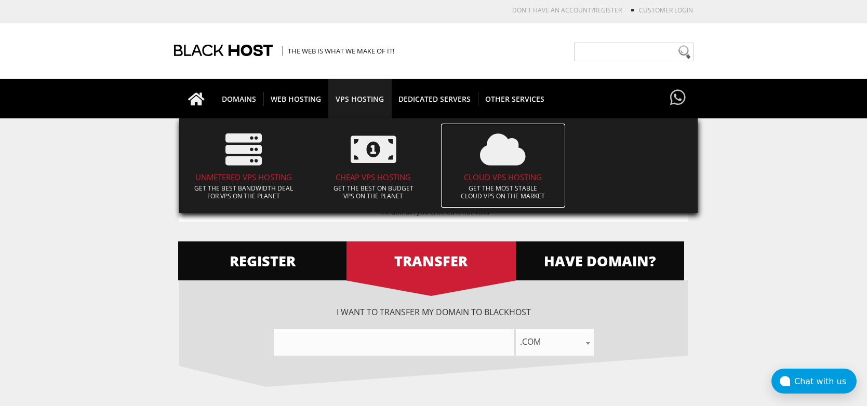  What do you see at coordinates (435, 99) in the screenshot?
I see `span: DEDICATED SERVERS` at bounding box center [435, 99].